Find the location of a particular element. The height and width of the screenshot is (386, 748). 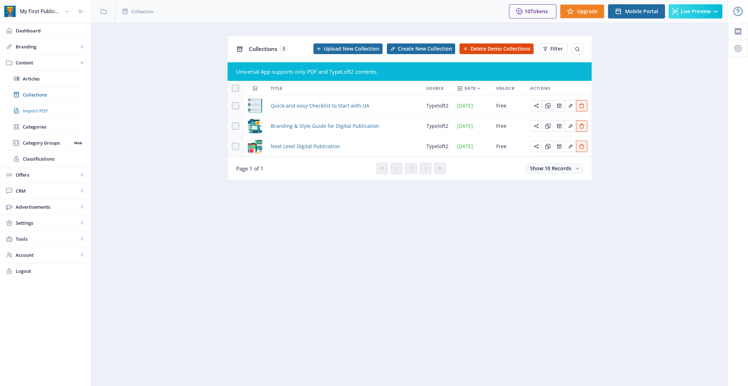

button: Filter is located at coordinates (553, 49).